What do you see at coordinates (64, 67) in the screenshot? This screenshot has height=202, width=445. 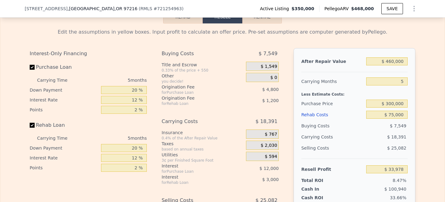 I see `label: Purchase Loan` at bounding box center [64, 67].